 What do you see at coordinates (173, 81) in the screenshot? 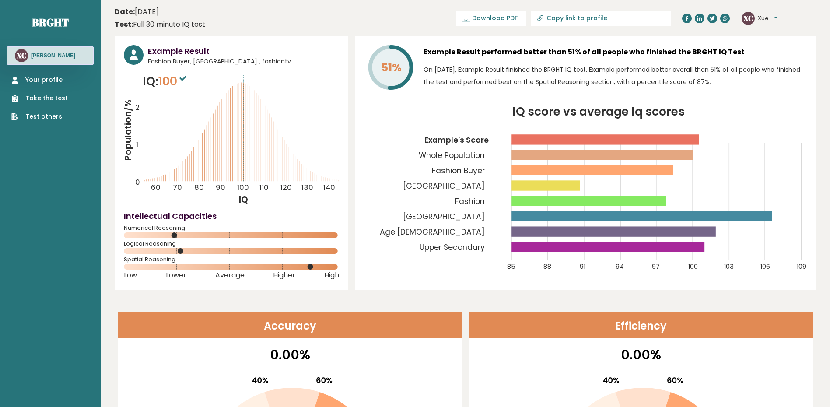
I see `span: 100` at bounding box center [173, 81].